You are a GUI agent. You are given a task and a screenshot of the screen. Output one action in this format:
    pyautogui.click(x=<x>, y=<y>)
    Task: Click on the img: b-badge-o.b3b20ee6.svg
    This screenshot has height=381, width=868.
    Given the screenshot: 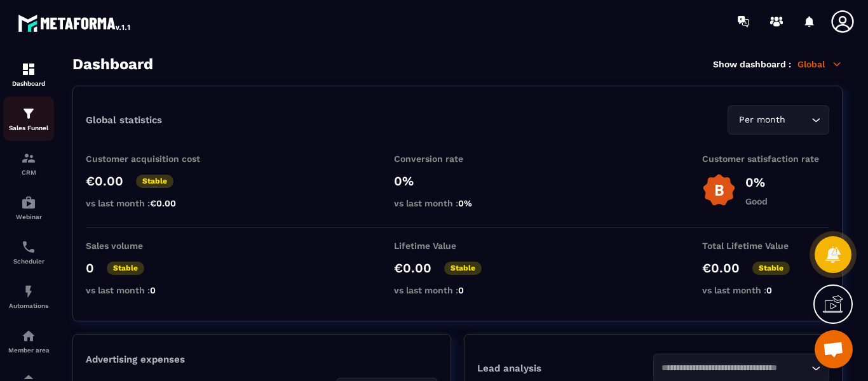 What is the action you would take?
    pyautogui.click(x=718, y=190)
    